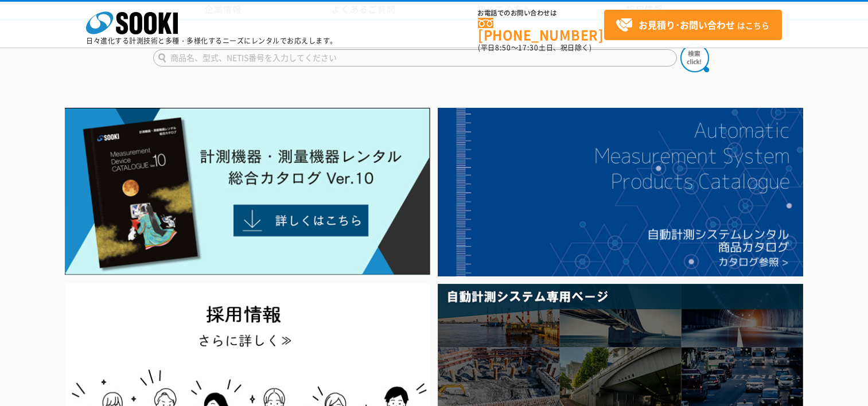 The width and height of the screenshot is (868, 406). I want to click on input: 商品名、型式、NETIS番号を入力してください, so click(415, 58).